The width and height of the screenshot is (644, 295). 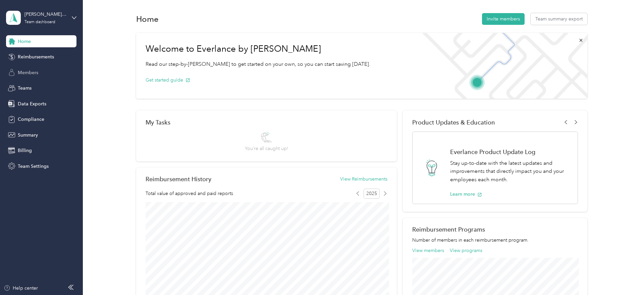 What do you see at coordinates (428, 250) in the screenshot?
I see `button: View members` at bounding box center [428, 250].